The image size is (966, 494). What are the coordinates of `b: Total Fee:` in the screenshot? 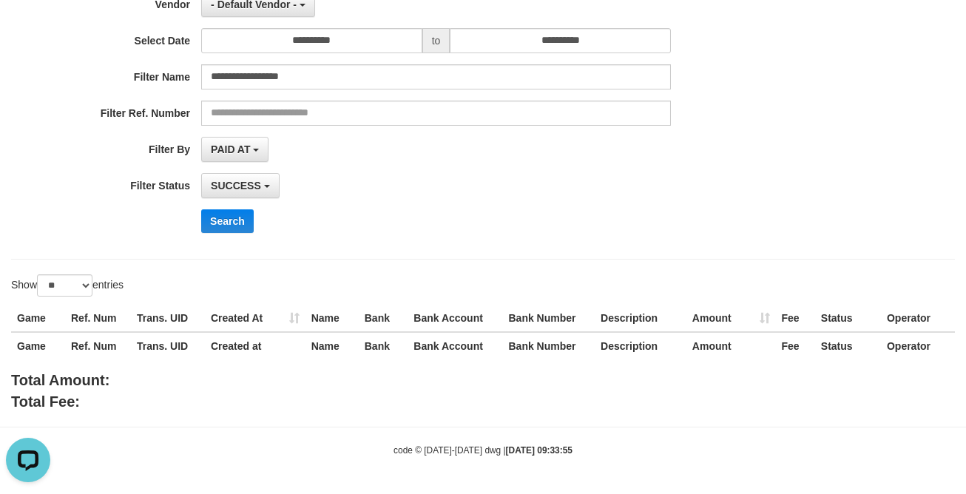 It's located at (45, 402).